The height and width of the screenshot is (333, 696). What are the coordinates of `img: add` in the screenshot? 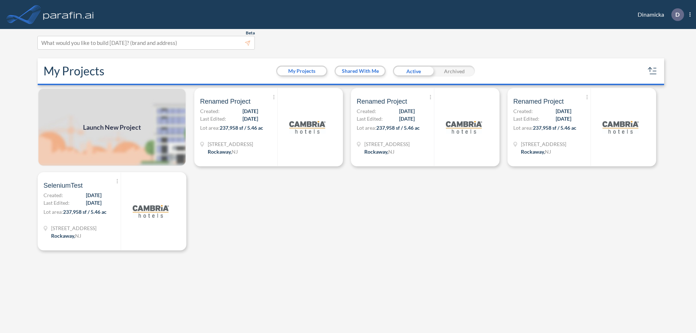 It's located at (112, 127).